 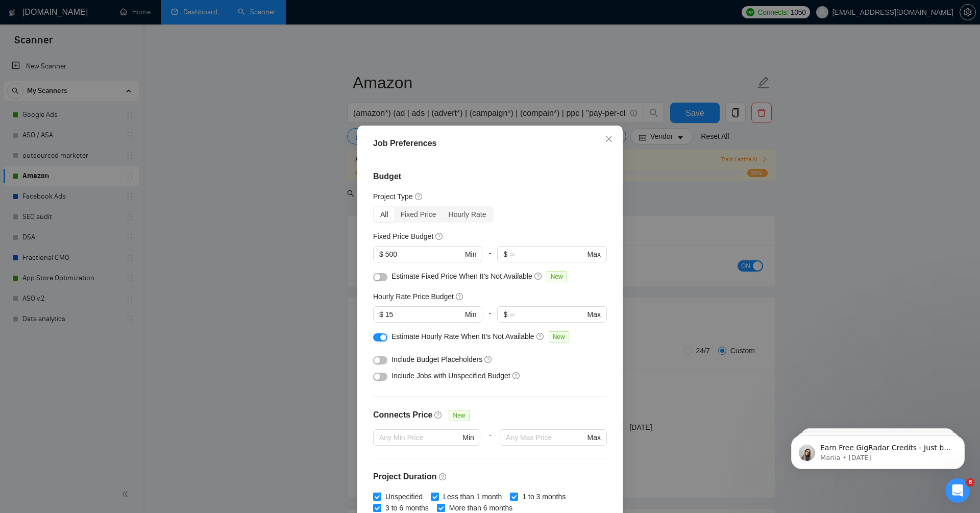 I want to click on div: Job Preferences, so click(x=490, y=144).